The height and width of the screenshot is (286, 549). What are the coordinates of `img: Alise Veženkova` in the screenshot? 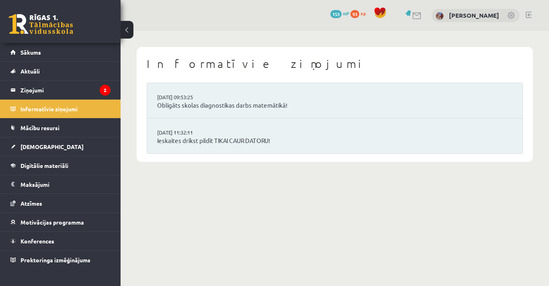 It's located at (439, 16).